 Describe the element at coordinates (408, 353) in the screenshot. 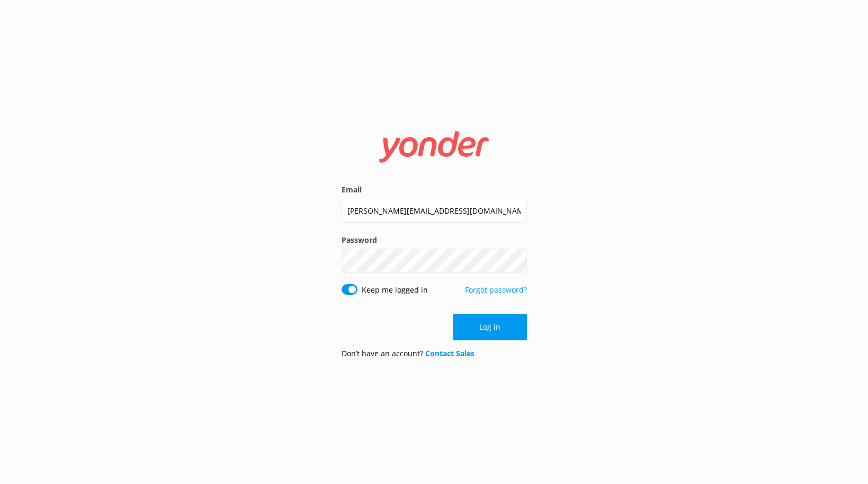

I see `p: Don’t have an account?` at that location.